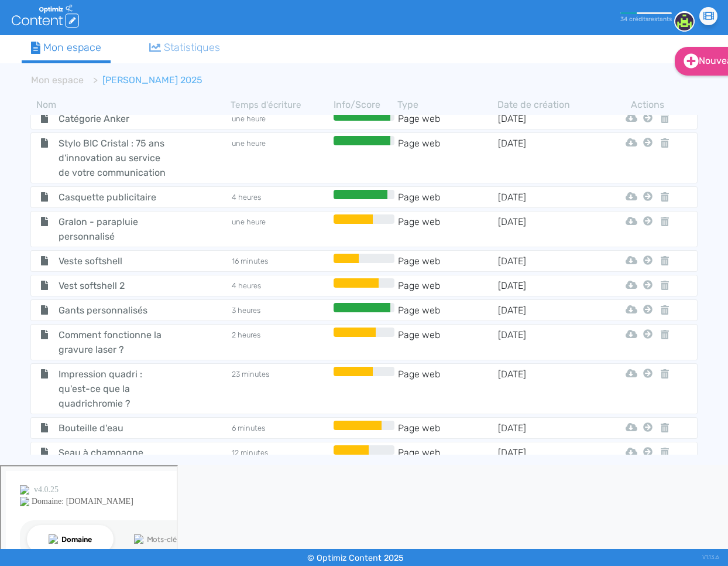  Describe the element at coordinates (115, 452) in the screenshot. I see `span: Seau à champagne` at that location.